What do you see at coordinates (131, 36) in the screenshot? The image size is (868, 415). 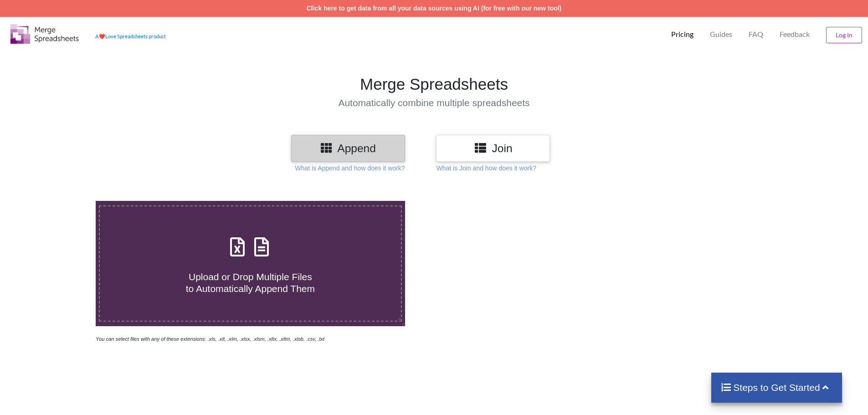 I see `a: AheartLove Spreadsheets product` at bounding box center [131, 36].